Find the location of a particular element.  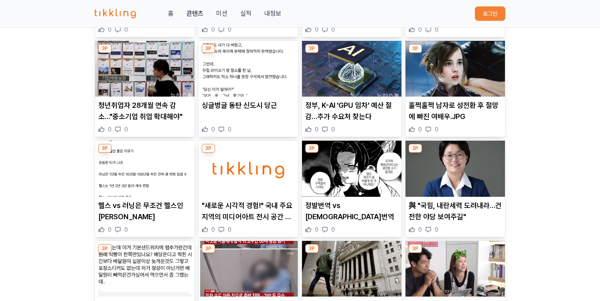

p: "새로운 시각적 경험!" 국내 주요 지역의 미디어아트 전시 공간 탐방기 is located at coordinates (248, 211).